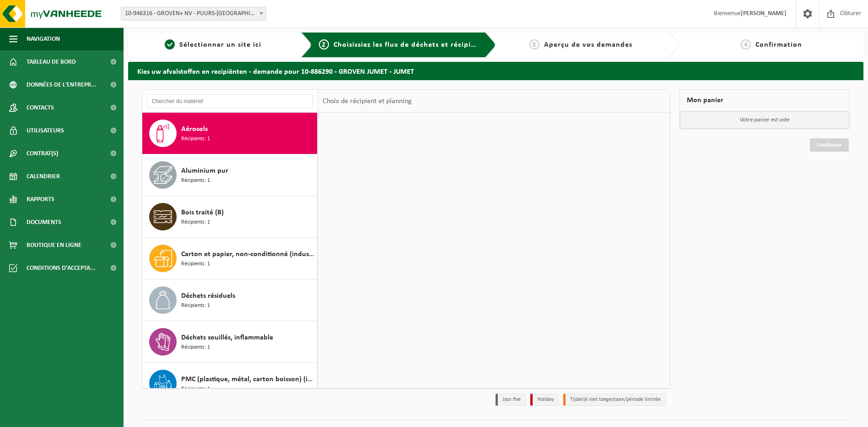 This screenshot has height=427, width=868. Describe the element at coordinates (54, 245) in the screenshot. I see `span: Boutique en ligne` at that location.